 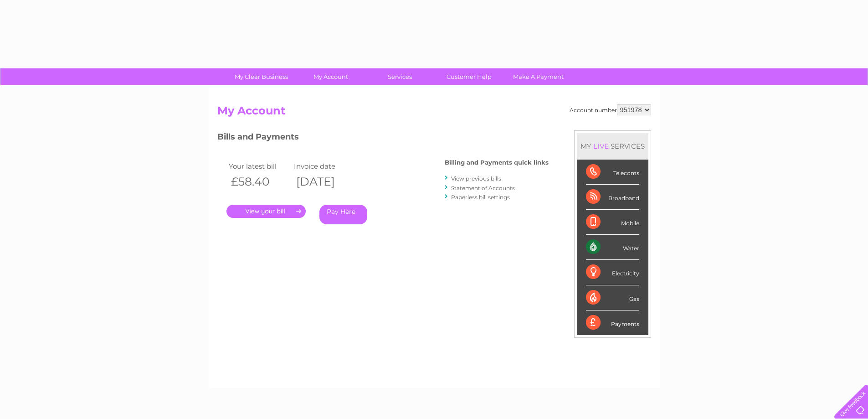 I want to click on a: My Clear Business, so click(x=261, y=77).